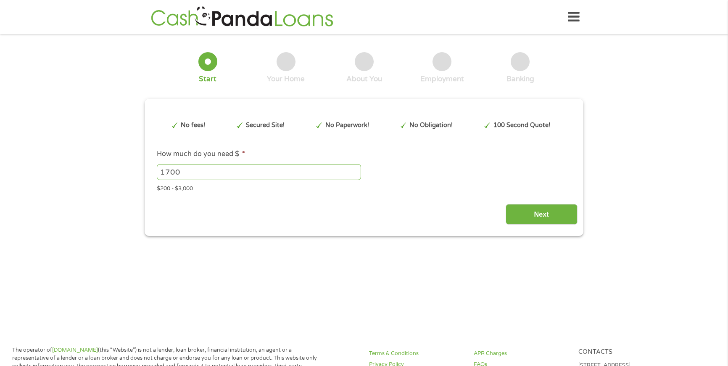 The height and width of the screenshot is (366, 728). Describe the element at coordinates (286, 79) in the screenshot. I see `div: Your Home` at that location.